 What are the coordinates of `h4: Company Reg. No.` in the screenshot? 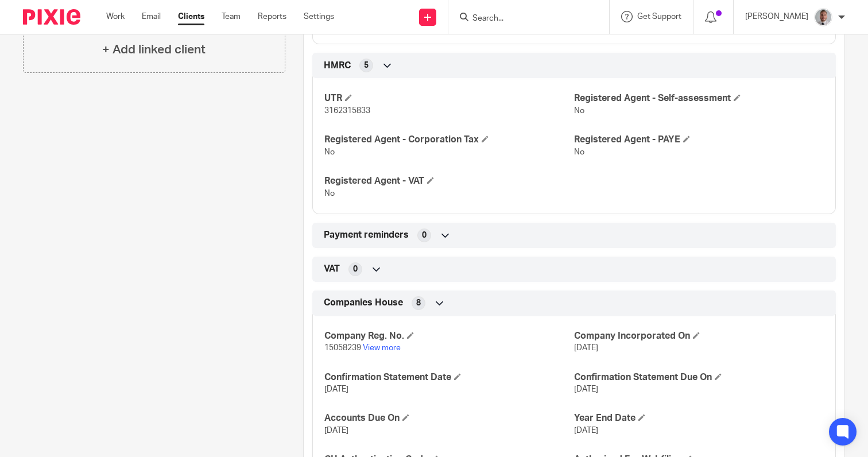 It's located at (449, 336).